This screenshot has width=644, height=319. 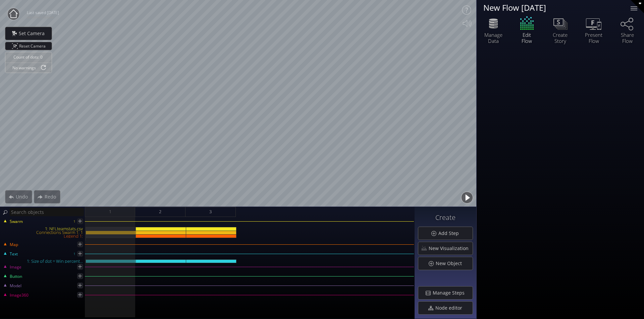 What do you see at coordinates (210, 212) in the screenshot?
I see `span: 3` at bounding box center [210, 212].